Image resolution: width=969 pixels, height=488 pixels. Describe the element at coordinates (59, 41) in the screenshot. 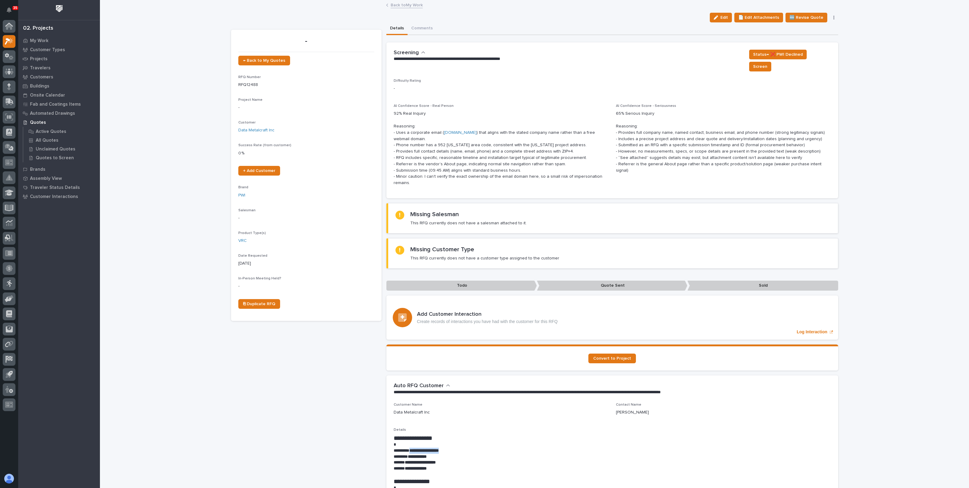

I see `a: My Work` at that location.